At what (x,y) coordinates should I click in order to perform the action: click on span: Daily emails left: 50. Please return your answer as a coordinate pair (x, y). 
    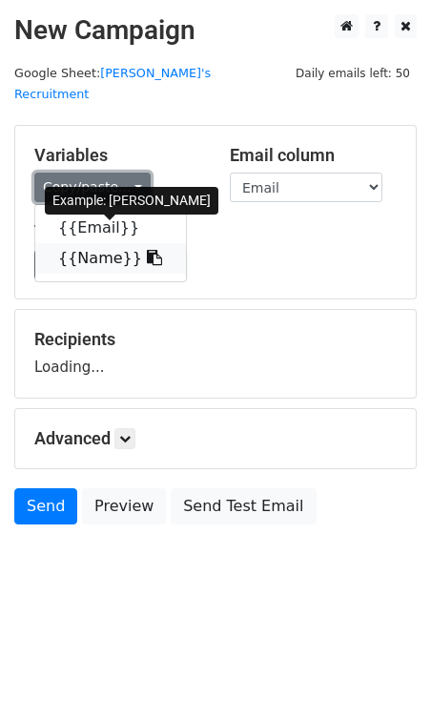
    Looking at the image, I should click on (353, 73).